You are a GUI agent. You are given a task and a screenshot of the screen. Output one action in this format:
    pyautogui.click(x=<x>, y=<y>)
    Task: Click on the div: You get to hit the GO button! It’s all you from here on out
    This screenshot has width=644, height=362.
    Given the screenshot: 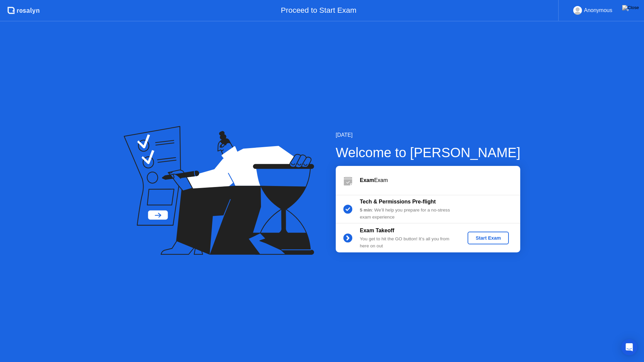 What is the action you would take?
    pyautogui.click(x=408, y=243)
    